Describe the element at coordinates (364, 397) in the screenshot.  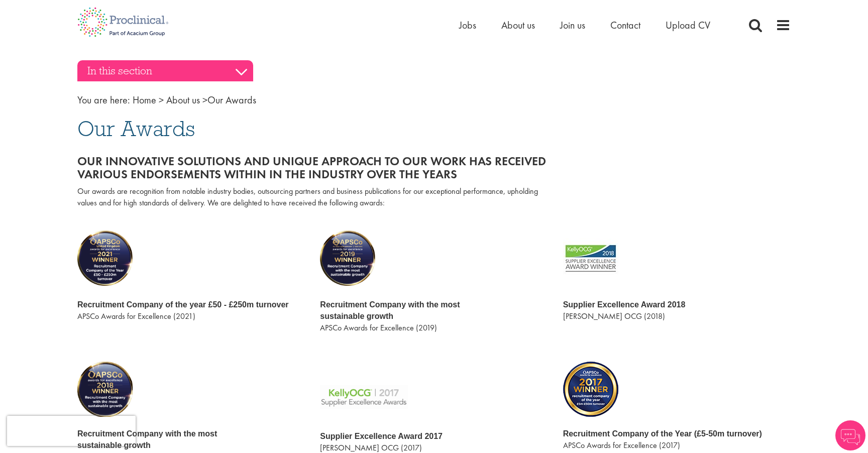
I see `img: Kelly OCG Supplier Excellence (2017)` at that location.